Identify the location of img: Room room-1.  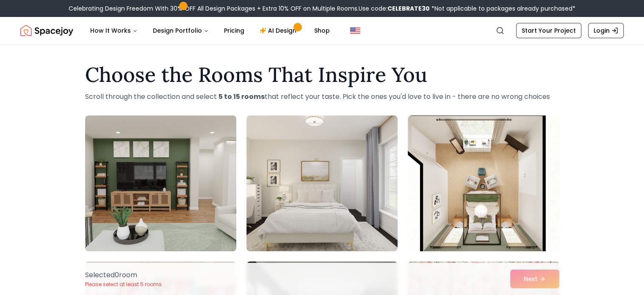
(160, 183).